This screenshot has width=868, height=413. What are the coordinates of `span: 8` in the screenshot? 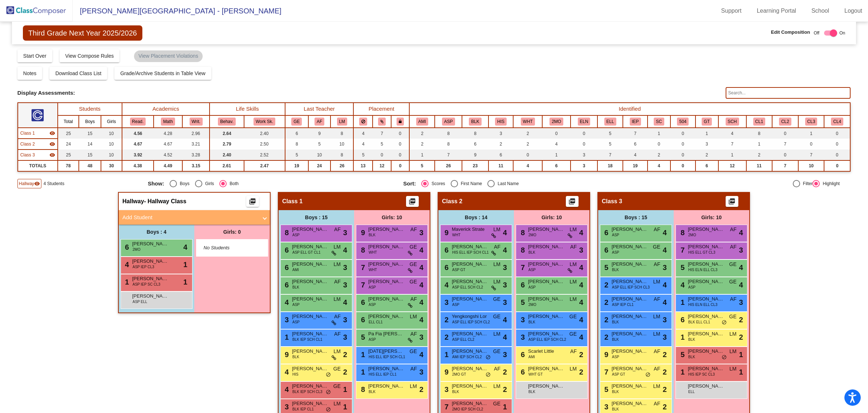 It's located at (522, 233).